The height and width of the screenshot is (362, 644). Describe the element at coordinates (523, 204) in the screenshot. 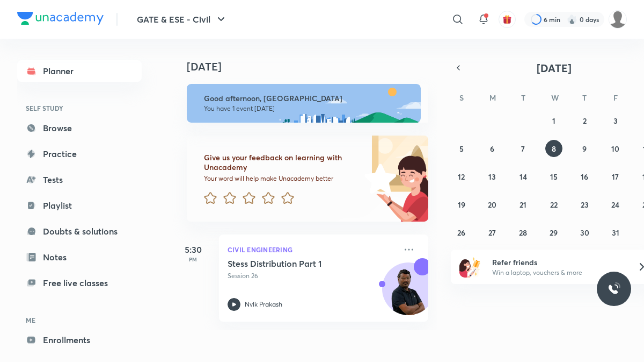

I see `abbr: October 21, 2025` at that location.